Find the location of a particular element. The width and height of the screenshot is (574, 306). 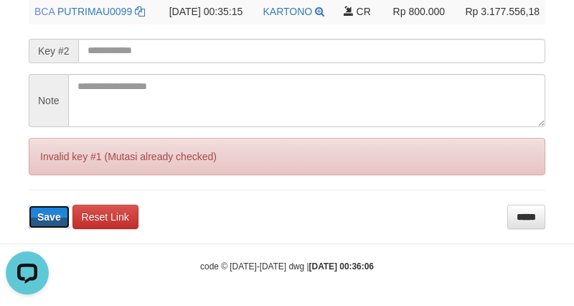

a: PUTRIMAU0099 is located at coordinates (95, 11).